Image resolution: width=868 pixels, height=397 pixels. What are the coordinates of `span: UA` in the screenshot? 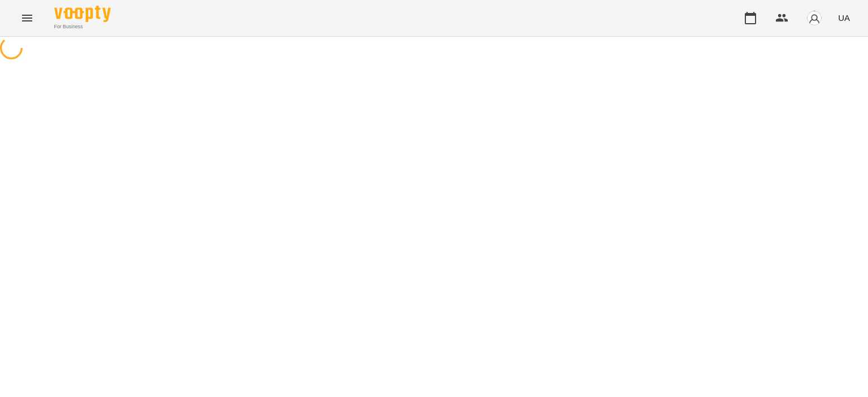 It's located at (844, 17).